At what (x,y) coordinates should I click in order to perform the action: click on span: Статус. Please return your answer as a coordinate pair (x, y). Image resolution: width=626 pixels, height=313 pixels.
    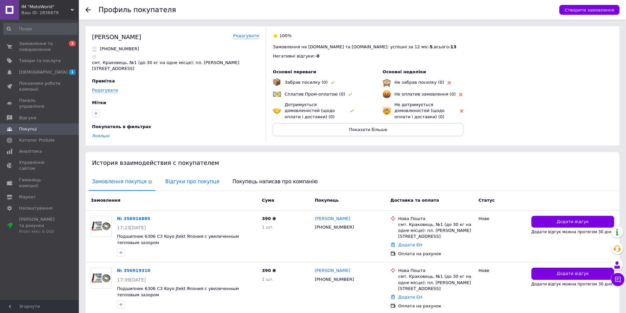
    Looking at the image, I should click on (487, 200).